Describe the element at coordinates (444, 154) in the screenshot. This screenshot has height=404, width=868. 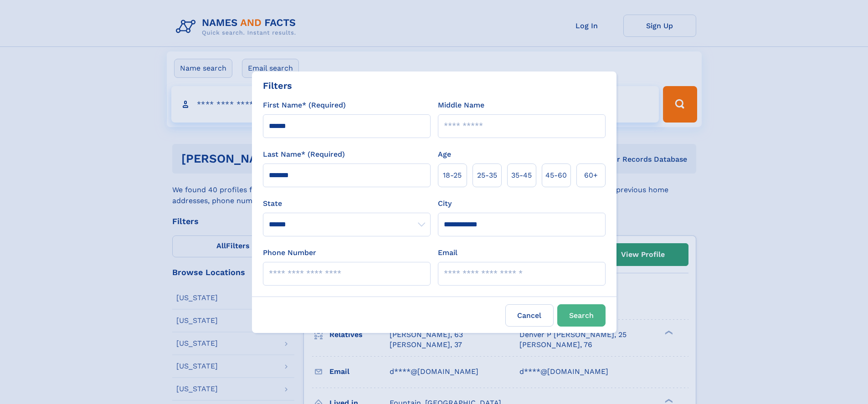
I see `label: Age` at that location.